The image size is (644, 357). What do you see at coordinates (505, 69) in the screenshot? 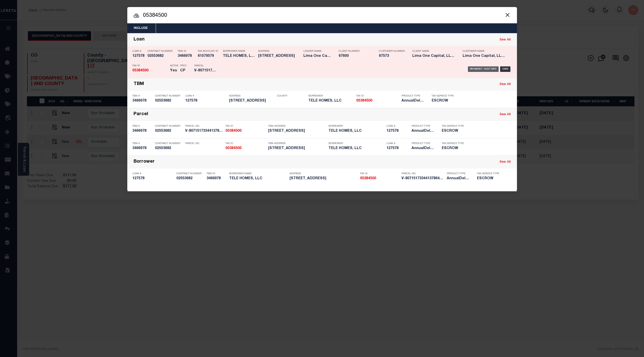
I see `div: OMS` at bounding box center [505, 69].